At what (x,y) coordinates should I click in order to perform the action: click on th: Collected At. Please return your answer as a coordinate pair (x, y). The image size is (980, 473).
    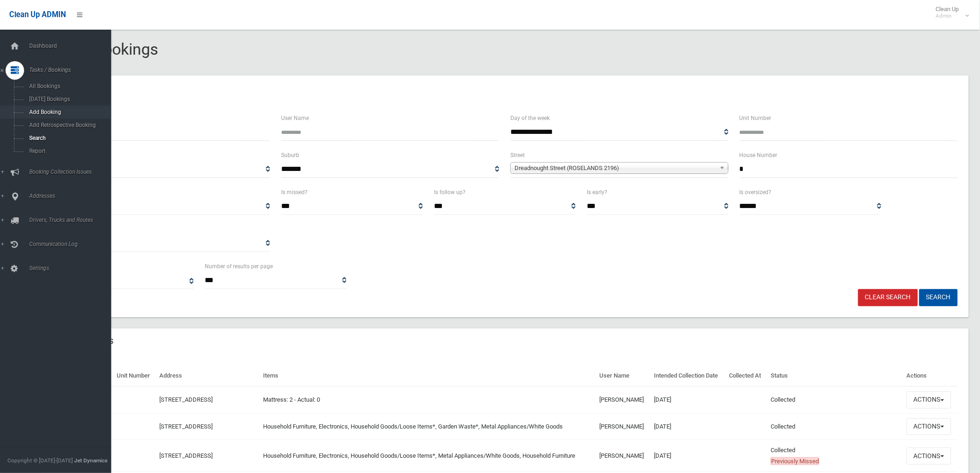
    Looking at the image, I should click on (746, 375).